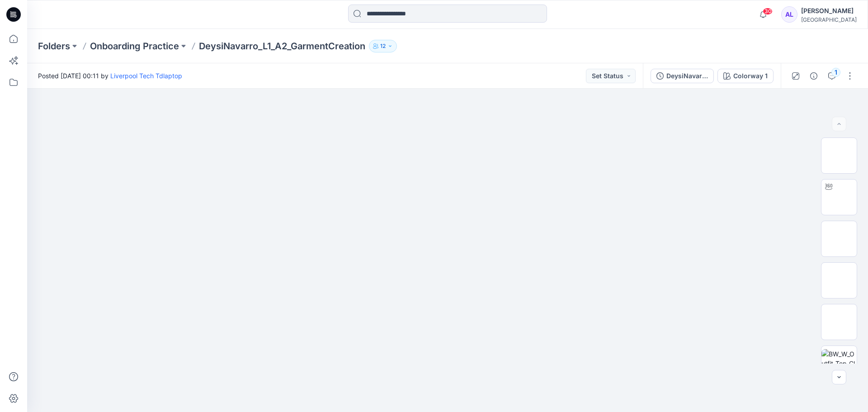  I want to click on button: 12, so click(383, 46).